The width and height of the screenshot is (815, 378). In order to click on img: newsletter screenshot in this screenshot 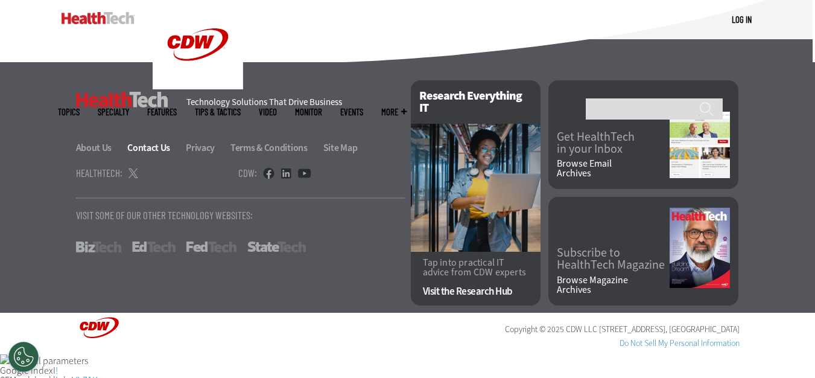, I will do `click(700, 145)`.